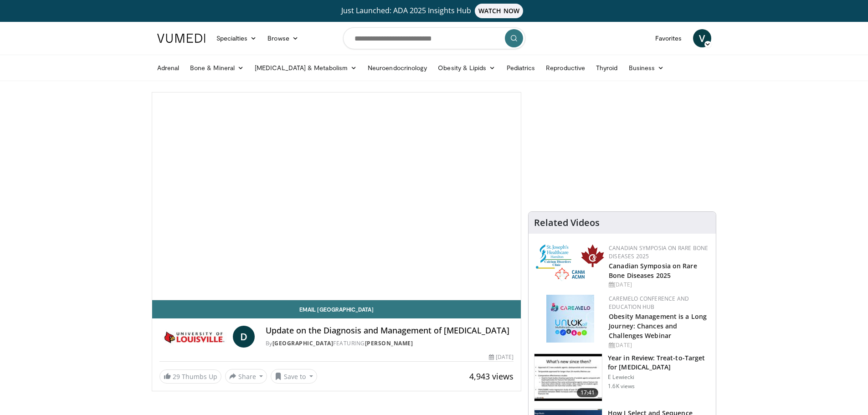 The height and width of the screenshot is (415, 868). What do you see at coordinates (621, 386) in the screenshot?
I see `p: 1.6K views` at bounding box center [621, 386].